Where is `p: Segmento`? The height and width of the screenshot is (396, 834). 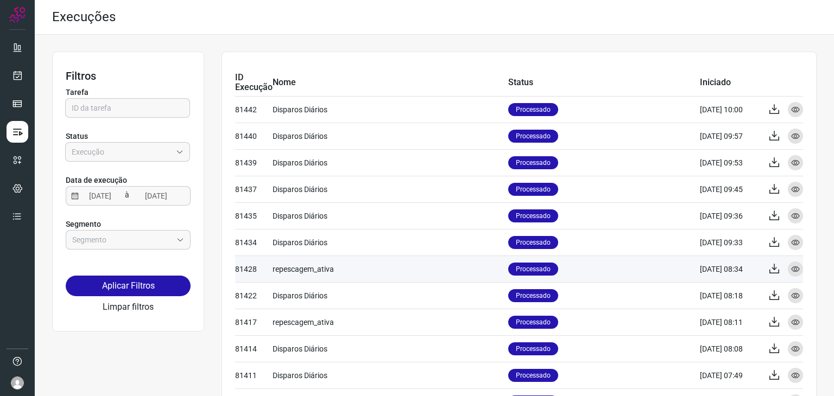
p: Segmento is located at coordinates (128, 224).